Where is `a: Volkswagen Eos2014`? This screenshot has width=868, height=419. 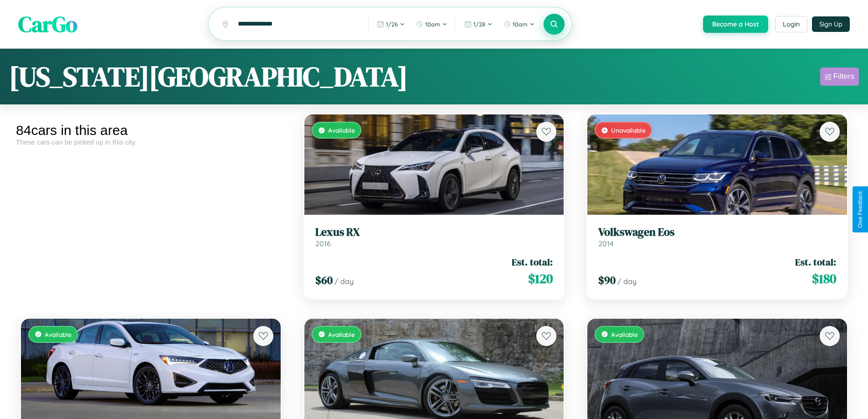
a: Volkswagen Eos2014 is located at coordinates (718, 237).